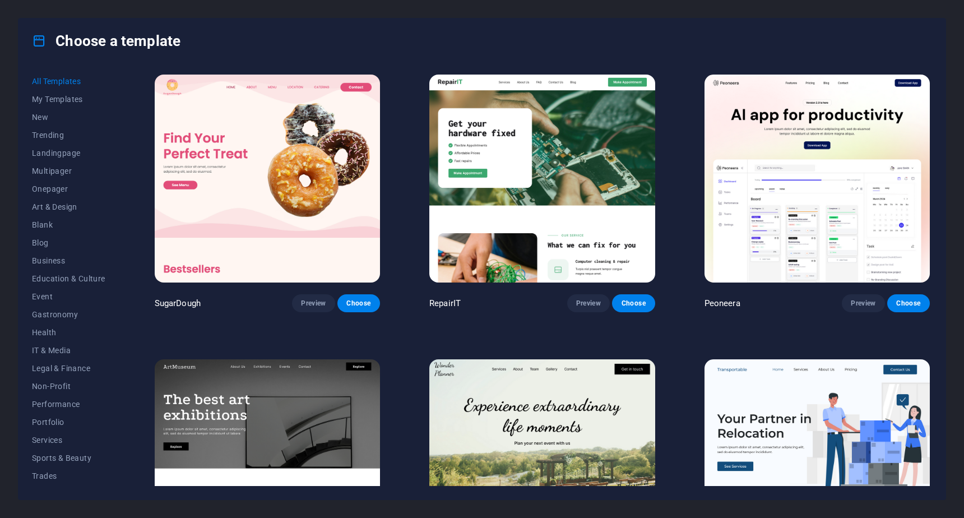 This screenshot has width=964, height=518. What do you see at coordinates (68, 279) in the screenshot?
I see `span: Education & Culture` at bounding box center [68, 279].